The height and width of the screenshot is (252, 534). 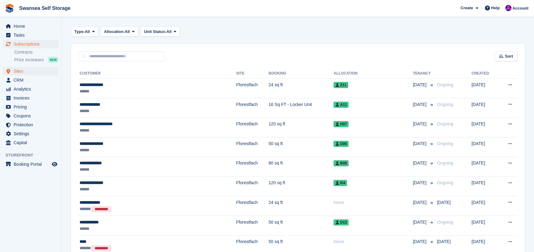 I want to click on span: Analytics, so click(x=32, y=89).